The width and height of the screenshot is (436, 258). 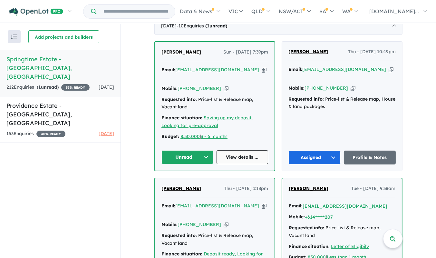 I want to click on u: Saving up my deposit, Looking for pre-approval, so click(x=207, y=122).